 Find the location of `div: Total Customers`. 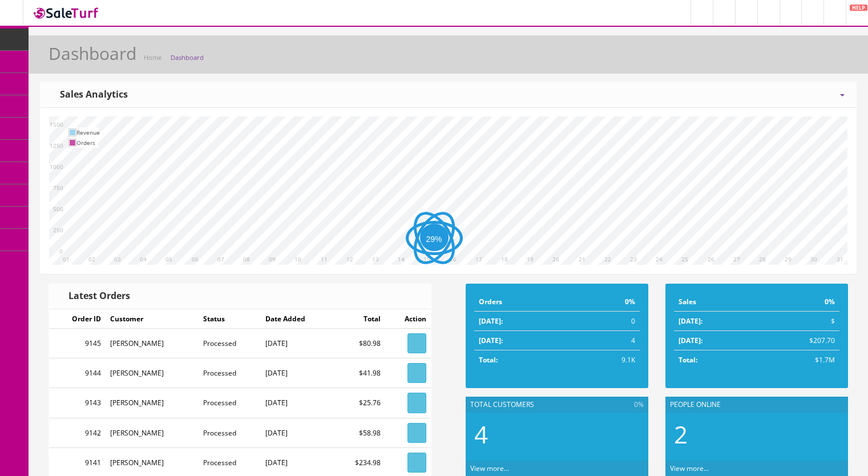

div: Total Customers is located at coordinates (557, 405).